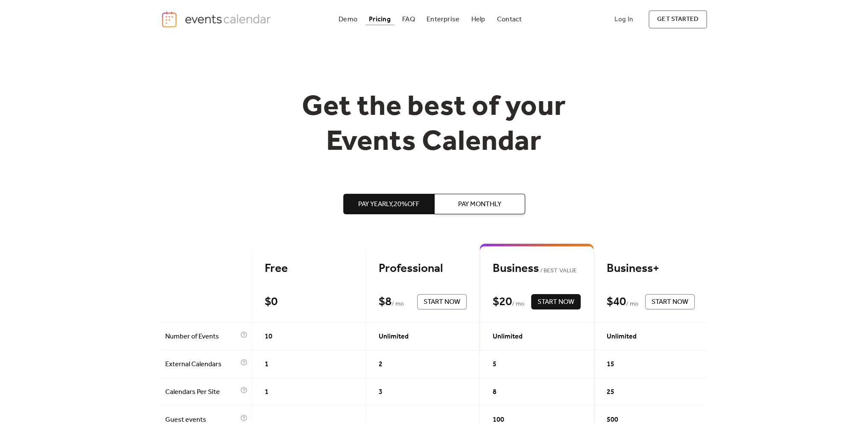 The width and height of the screenshot is (868, 423). I want to click on span: 2, so click(380, 365).